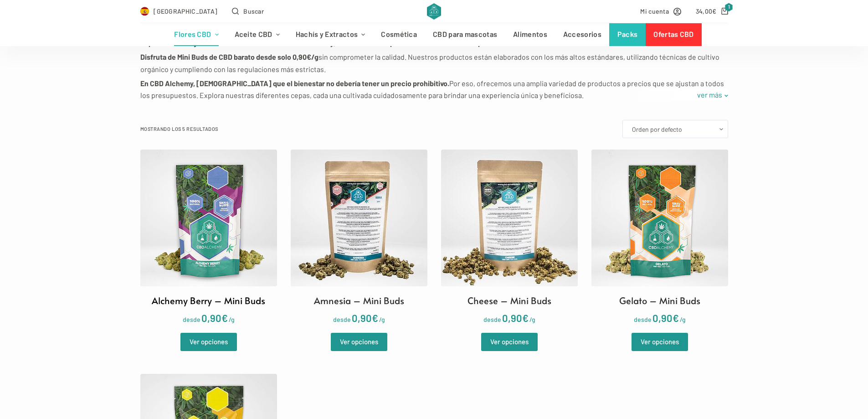 Image resolution: width=868 pixels, height=419 pixels. What do you see at coordinates (660, 11) in the screenshot?
I see `a: Mi cuenta` at bounding box center [660, 11].